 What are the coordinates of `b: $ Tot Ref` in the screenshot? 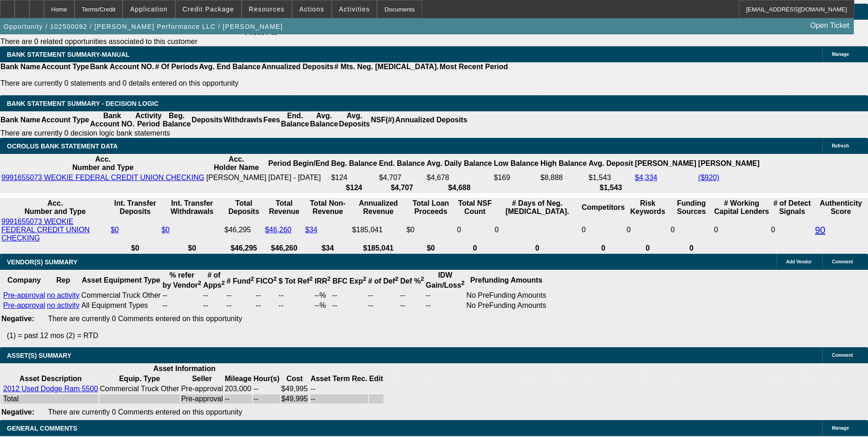 It's located at (296, 281).